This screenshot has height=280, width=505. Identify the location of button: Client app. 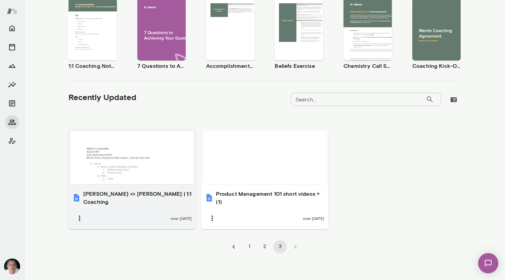
(12, 141).